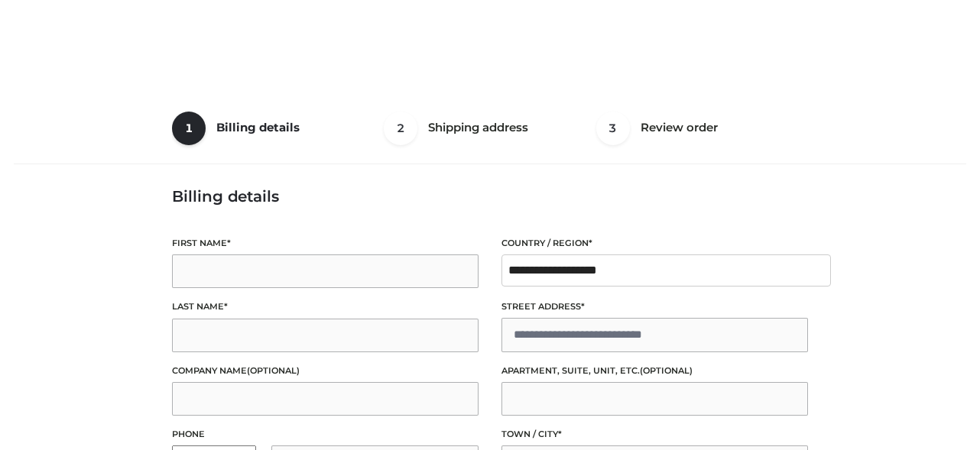  Describe the element at coordinates (655, 434) in the screenshot. I see `label: Town / City` at that location.